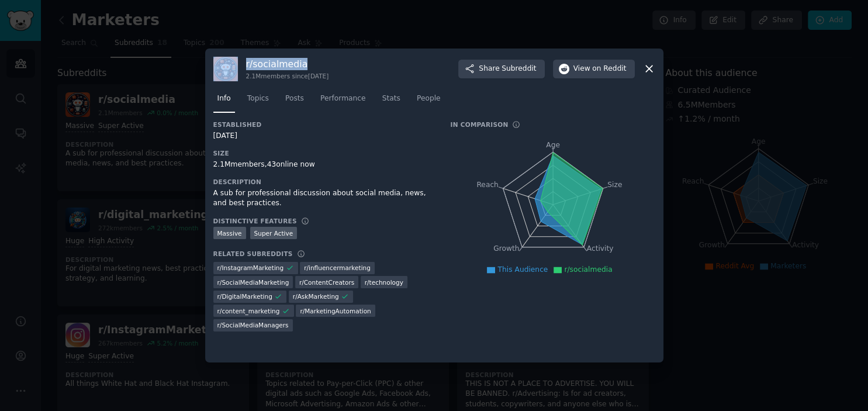 The height and width of the screenshot is (411, 868). I want to click on h3: Description, so click(324, 182).